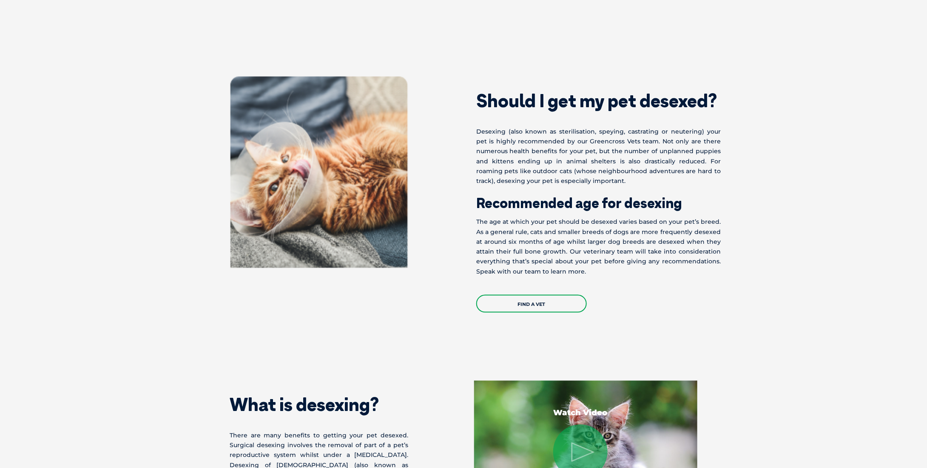 The height and width of the screenshot is (468, 927). What do you see at coordinates (598, 203) in the screenshot?
I see `h2: Recommended age for desexing` at bounding box center [598, 203].